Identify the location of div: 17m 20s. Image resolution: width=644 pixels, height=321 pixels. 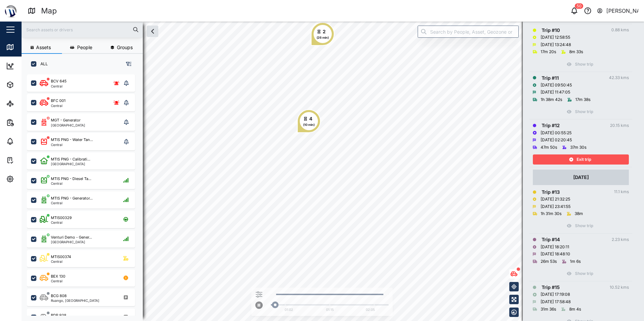
(548, 52).